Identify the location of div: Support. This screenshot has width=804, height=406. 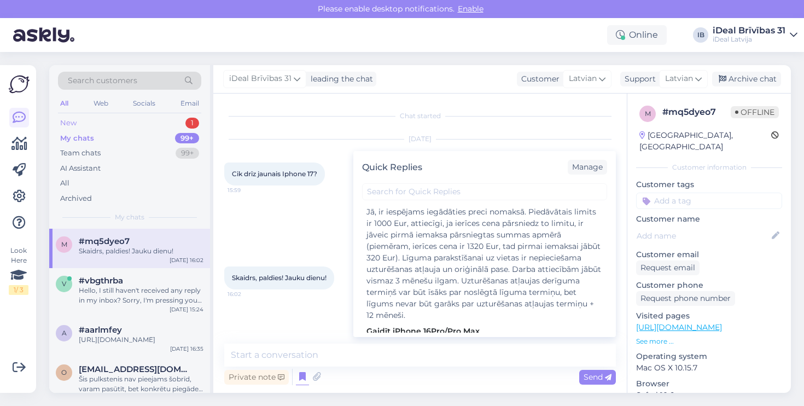
(637, 79).